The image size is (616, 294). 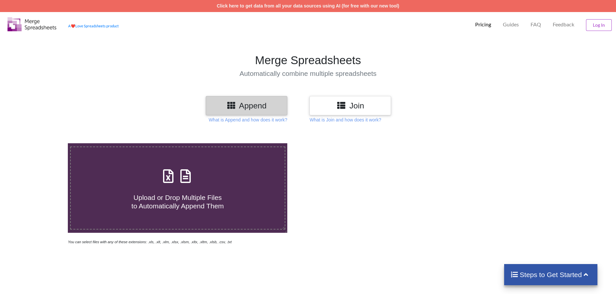 What do you see at coordinates (150, 242) in the screenshot?
I see `i: You can select files with any of these extensions: .xls, .xlt, .xlm, .xlsx, .xlsm, .xltx, .xltm, ...` at bounding box center [150, 242].